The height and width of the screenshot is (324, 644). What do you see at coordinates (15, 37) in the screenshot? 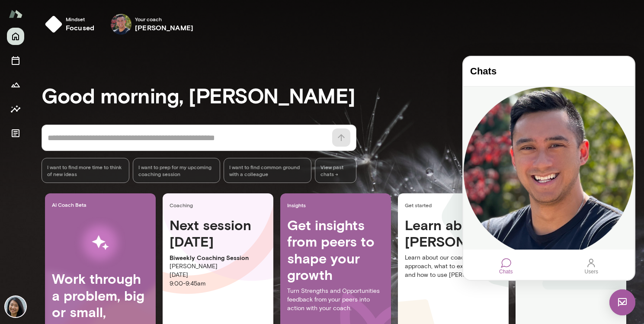
I see `button: Home` at bounding box center [15, 37].